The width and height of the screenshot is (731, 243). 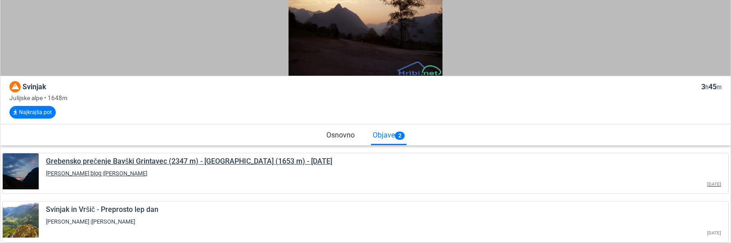 I want to click on div: Julijske alpe • 1648m, so click(x=366, y=98).